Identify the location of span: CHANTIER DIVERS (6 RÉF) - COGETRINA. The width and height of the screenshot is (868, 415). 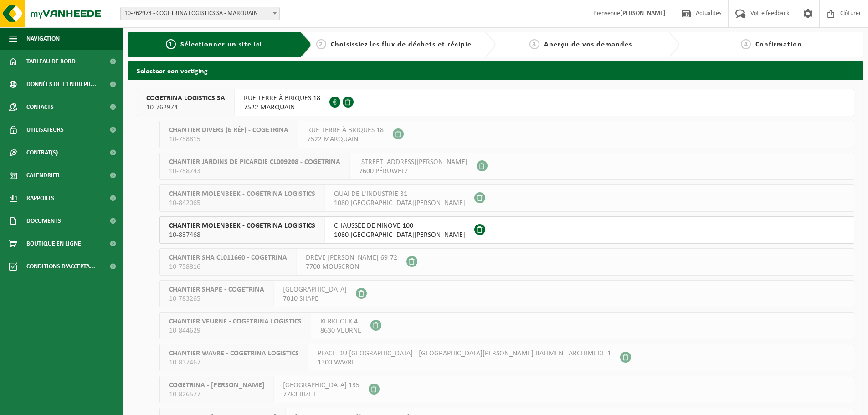
(228, 130).